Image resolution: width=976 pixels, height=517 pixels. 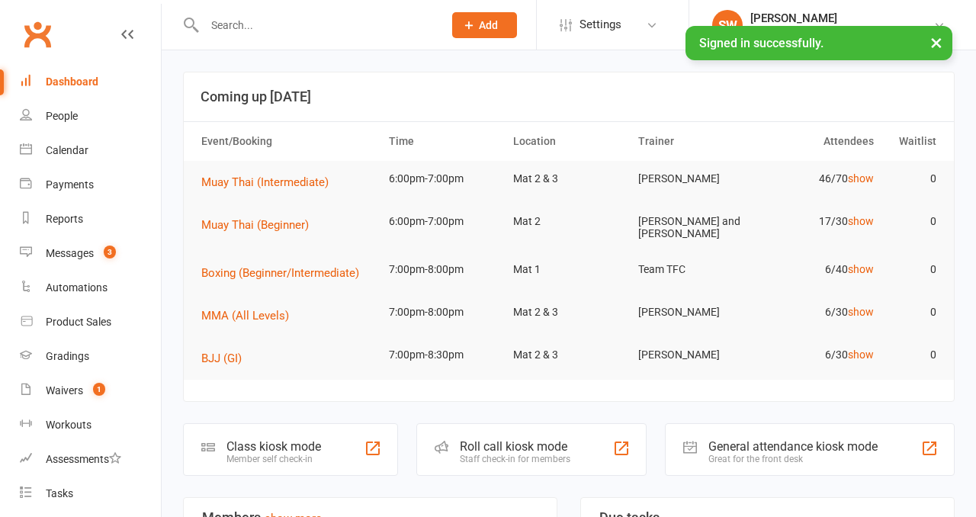 What do you see at coordinates (265, 182) in the screenshot?
I see `span: Muay Thai (Intermediate)` at bounding box center [265, 182].